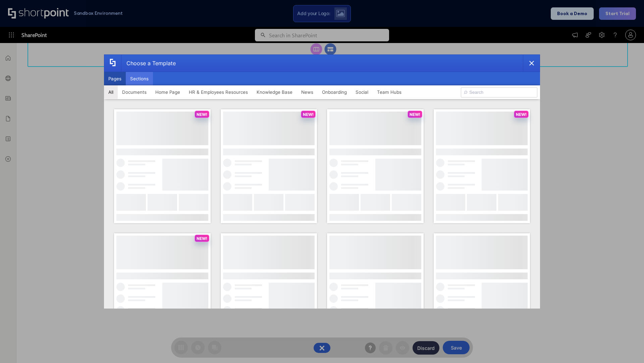  What do you see at coordinates (362, 92) in the screenshot?
I see `button: Social` at bounding box center [362, 92].